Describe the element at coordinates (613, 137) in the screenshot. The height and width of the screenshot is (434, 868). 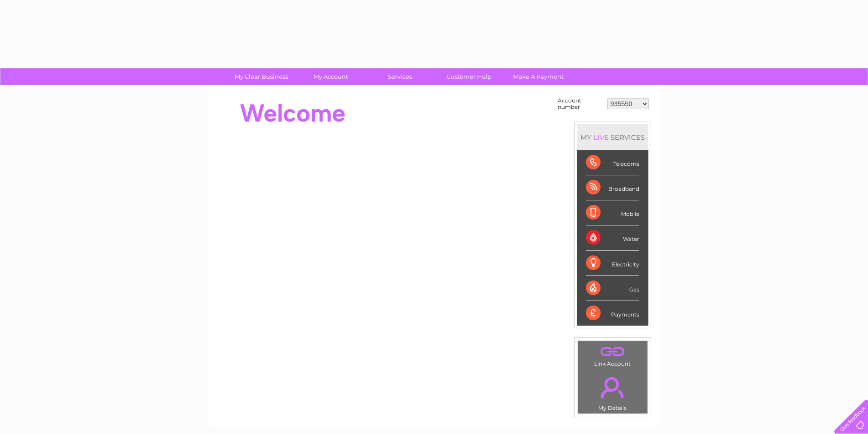
I see `div: MY SERVICES` at that location.